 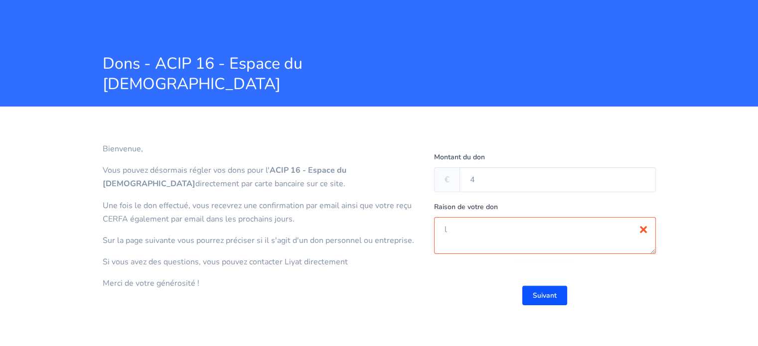 What do you see at coordinates (261, 149) in the screenshot?
I see `p: Bienvenue,` at bounding box center [261, 149].